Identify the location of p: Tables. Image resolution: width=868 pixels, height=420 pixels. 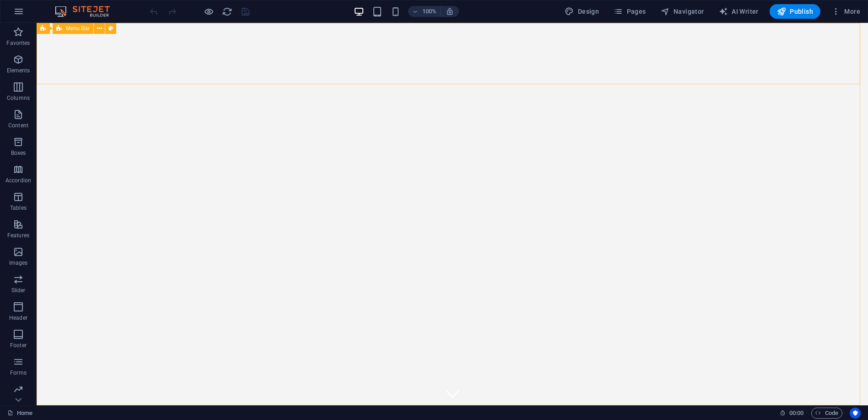
(19, 208).